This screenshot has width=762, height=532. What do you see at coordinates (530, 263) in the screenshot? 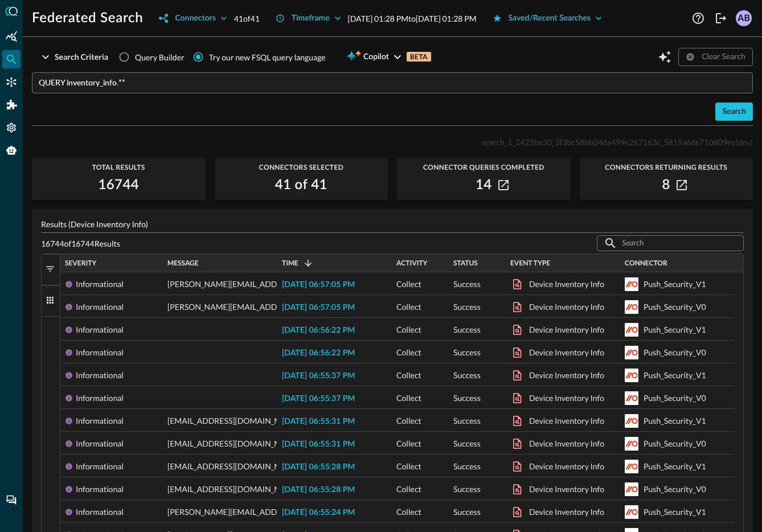
I see `span: Event Type` at bounding box center [530, 263].